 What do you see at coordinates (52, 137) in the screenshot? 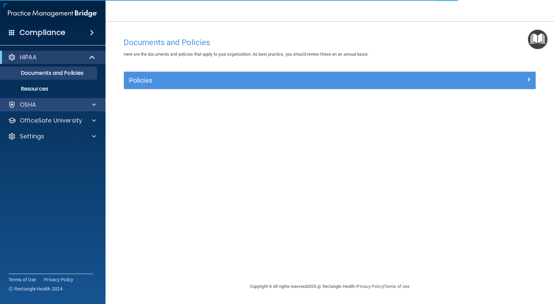
I see `a: Settings` at bounding box center [52, 137].